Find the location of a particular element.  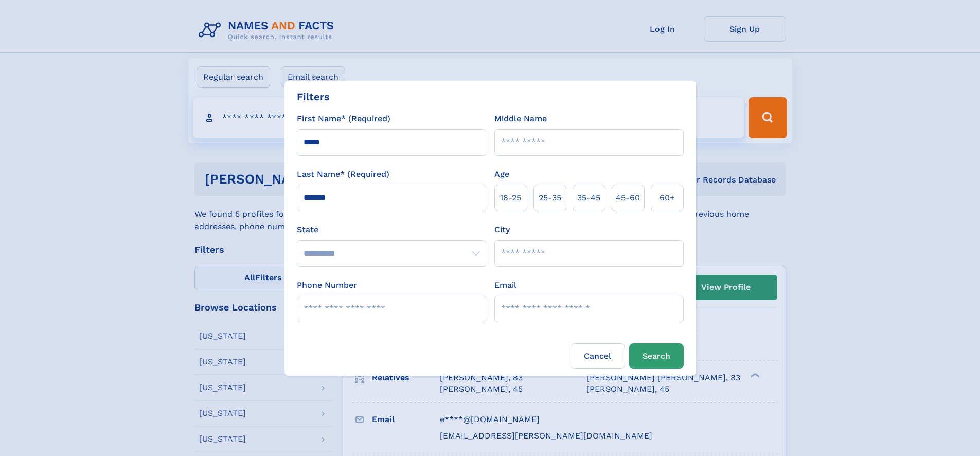

button: Search is located at coordinates (656, 356).